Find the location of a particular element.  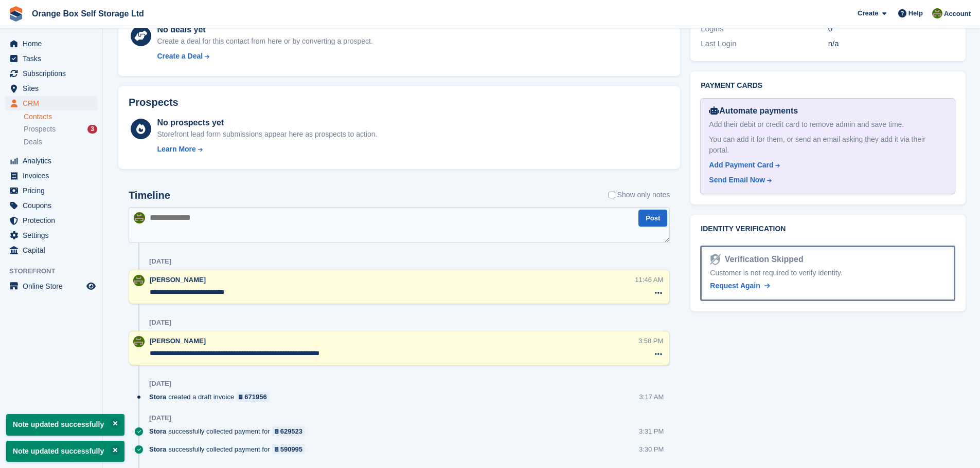

div: n/a is located at coordinates (892, 44).